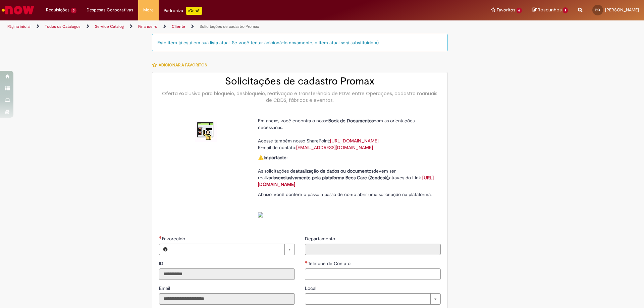  Describe the element at coordinates (165, 250) in the screenshot. I see `button: Favorecido, Visualizar este registro` at that location.